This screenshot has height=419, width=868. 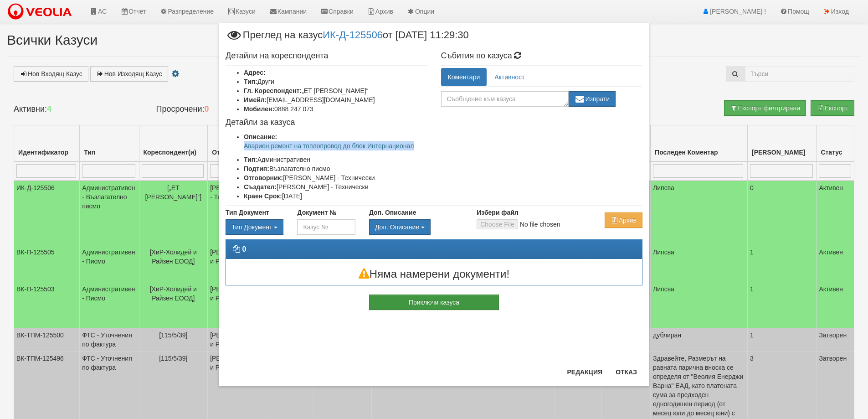 What do you see at coordinates (327, 123) in the screenshot?
I see `h4: Детайли за казуса` at bounding box center [327, 123].